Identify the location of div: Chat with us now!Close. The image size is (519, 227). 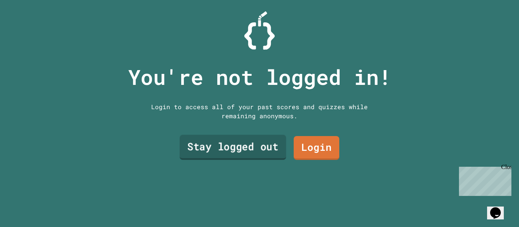
(28, 25).